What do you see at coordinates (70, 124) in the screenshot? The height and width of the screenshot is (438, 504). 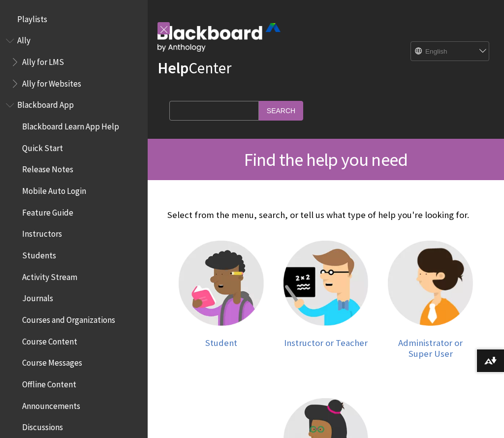 I see `span: Blackboard Learn App Help` at bounding box center [70, 124].